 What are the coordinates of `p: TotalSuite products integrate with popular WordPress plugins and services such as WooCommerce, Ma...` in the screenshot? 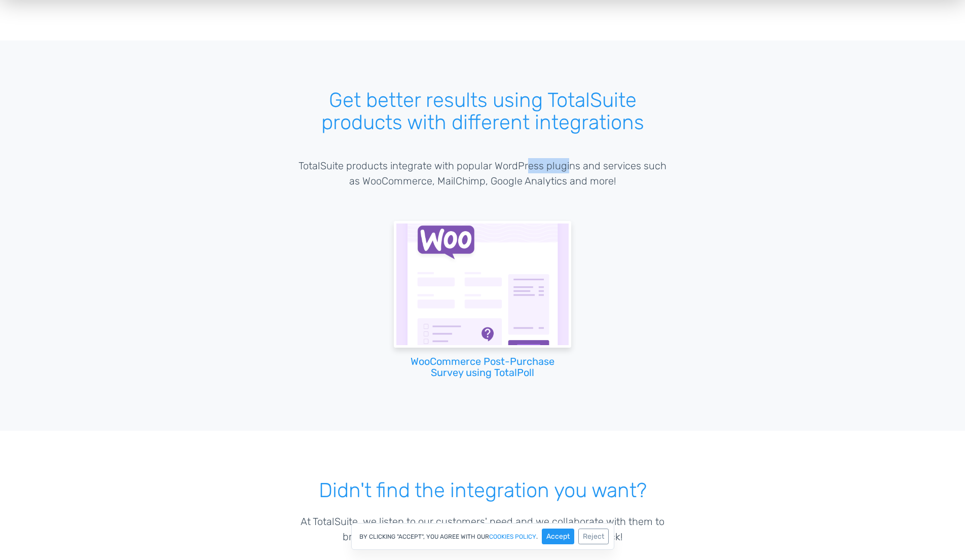 It's located at (483, 173).